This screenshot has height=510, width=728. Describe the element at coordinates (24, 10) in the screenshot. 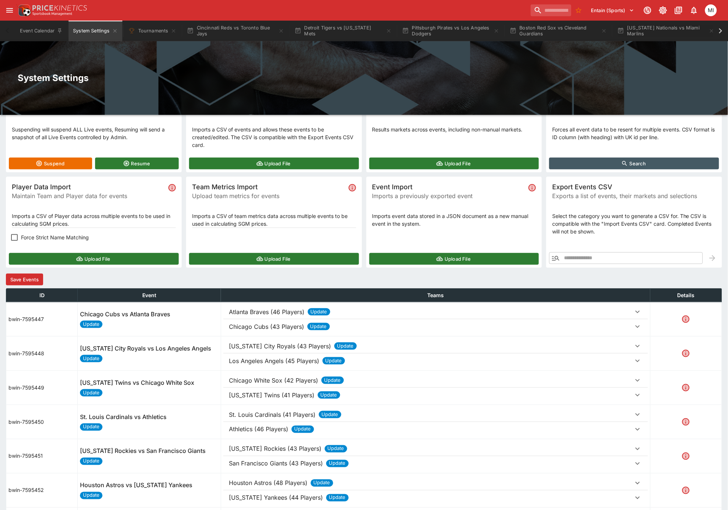

I see `img: PriceKinetics Logo` at that location.